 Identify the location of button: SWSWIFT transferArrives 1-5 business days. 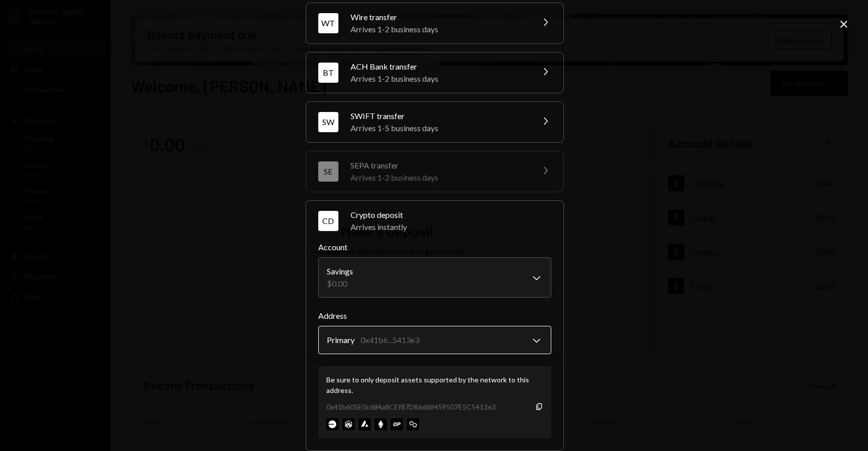
(435, 122).